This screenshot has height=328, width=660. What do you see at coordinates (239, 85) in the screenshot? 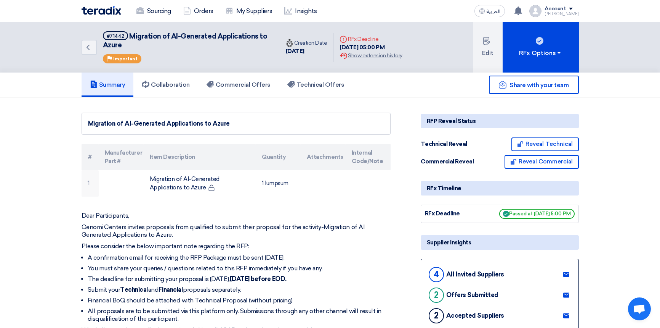
I see `a: Commercial Offers` at bounding box center [239, 85].